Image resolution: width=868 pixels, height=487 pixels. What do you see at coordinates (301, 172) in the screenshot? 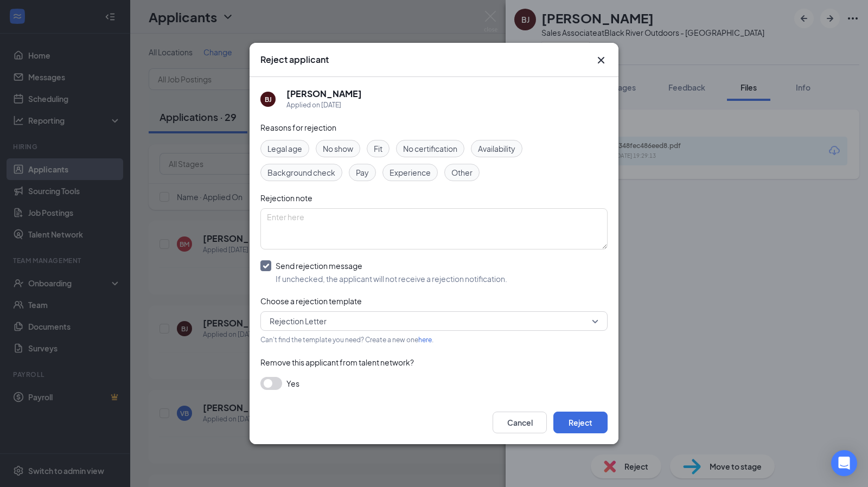
I see `span: Background check` at bounding box center [301, 172].